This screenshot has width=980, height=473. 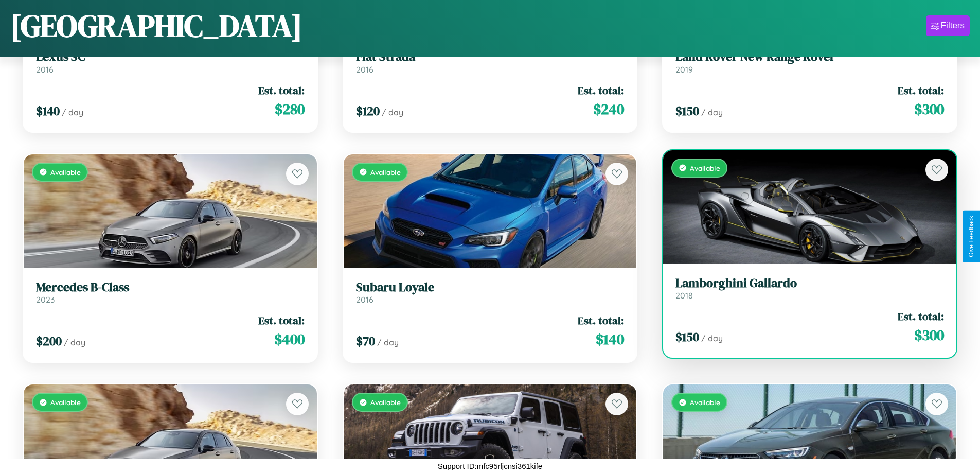 What do you see at coordinates (289, 339) in the screenshot?
I see `span: $ 400` at bounding box center [289, 339].